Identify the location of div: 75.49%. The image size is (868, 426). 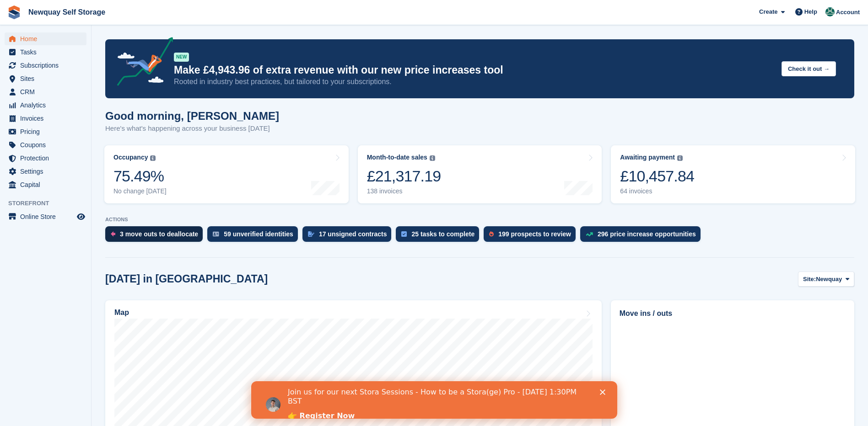
(140, 176).